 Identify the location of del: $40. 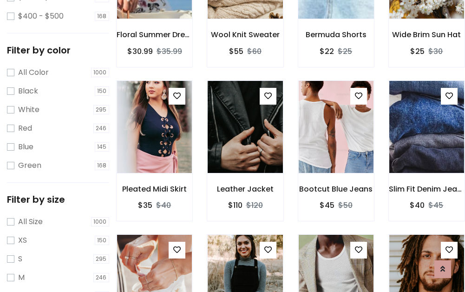
(163, 205).